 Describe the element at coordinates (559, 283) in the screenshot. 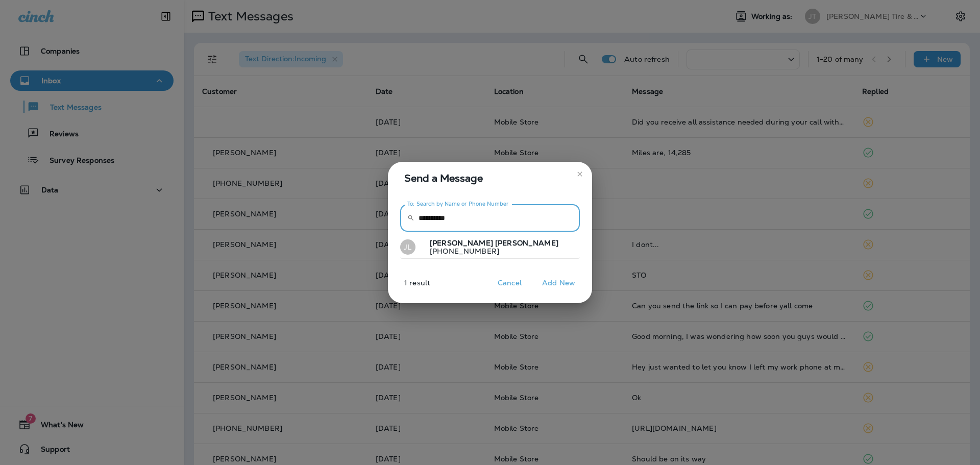

I see `button: Add New` at that location.